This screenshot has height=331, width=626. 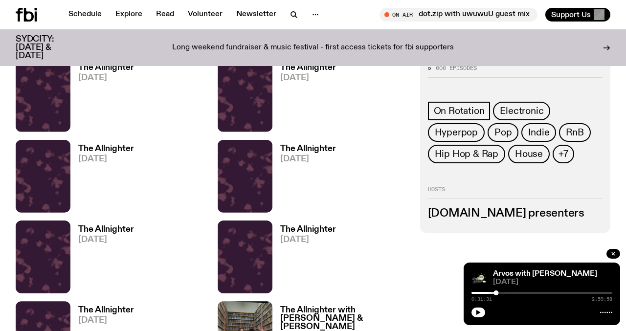 I want to click on a: RnB, so click(x=574, y=132).